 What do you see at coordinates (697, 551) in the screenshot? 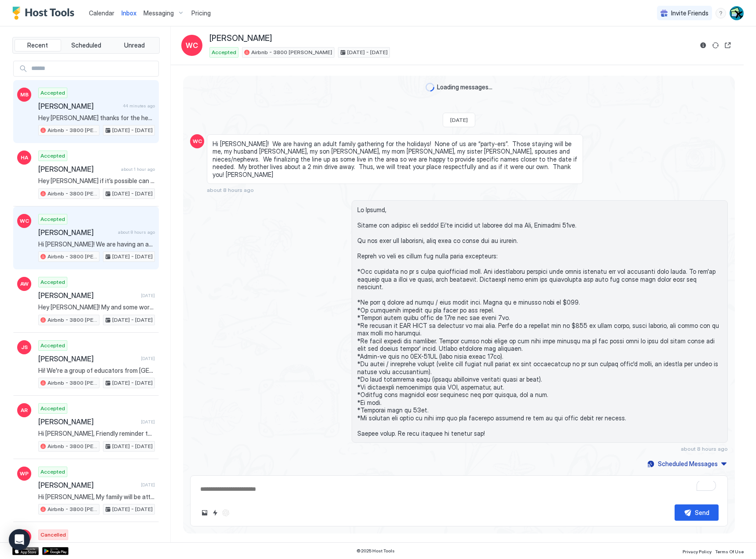
I see `span: Privacy Policy` at bounding box center [697, 551].